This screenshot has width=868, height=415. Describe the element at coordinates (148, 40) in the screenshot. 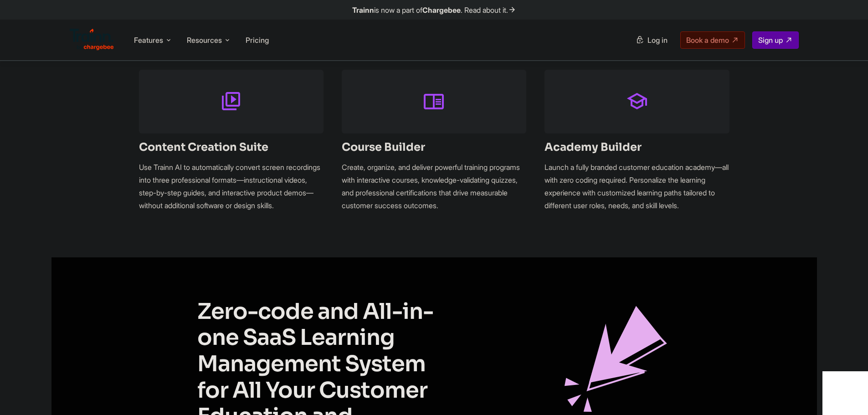

I see `span: Features` at that location.